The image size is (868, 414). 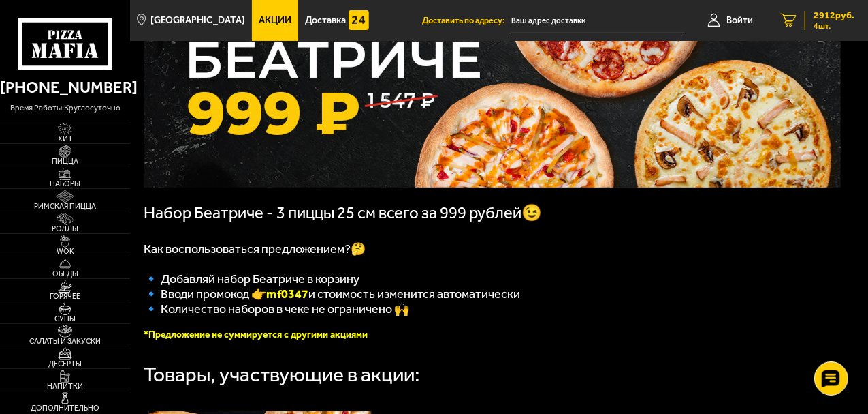 What do you see at coordinates (256, 334) in the screenshot?
I see `font: *Предложение не суммируется с другими акциями` at bounding box center [256, 334].